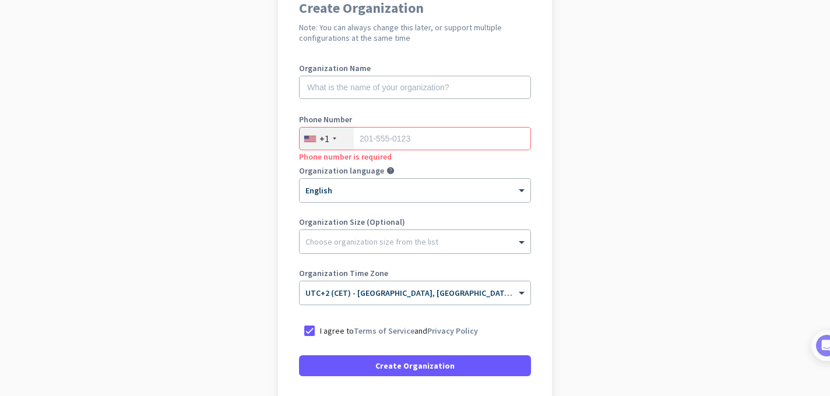 The height and width of the screenshot is (396, 830). I want to click on input: What is the name of your organization?, so click(415, 87).